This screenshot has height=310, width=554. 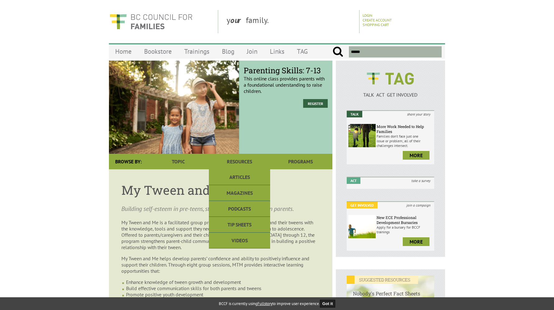 What do you see at coordinates (128, 162) in the screenshot?
I see `div: Browse By:` at bounding box center [128, 162].